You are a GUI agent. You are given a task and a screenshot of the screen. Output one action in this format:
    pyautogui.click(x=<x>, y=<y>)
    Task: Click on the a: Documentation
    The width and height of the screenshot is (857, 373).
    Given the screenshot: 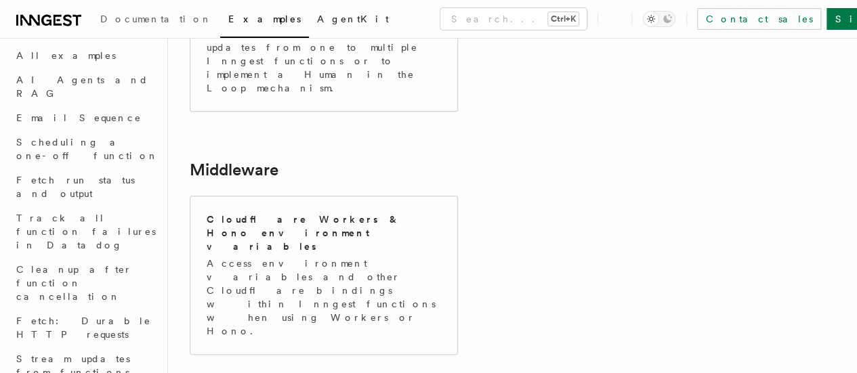 What is the action you would take?
    pyautogui.click(x=156, y=20)
    